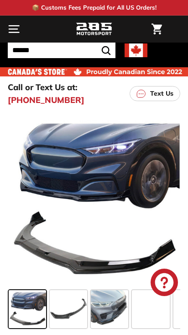 Image resolution: width=188 pixels, height=335 pixels. What do you see at coordinates (62, 50) in the screenshot?
I see `input: Search` at bounding box center [62, 50].